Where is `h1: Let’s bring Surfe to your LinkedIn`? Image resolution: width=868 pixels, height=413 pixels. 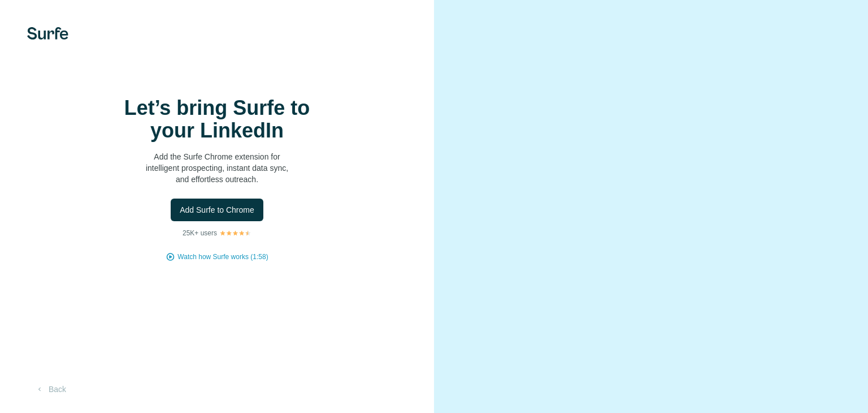 h1: Let’s bring Surfe to your LinkedIn is located at coordinates (217, 119).